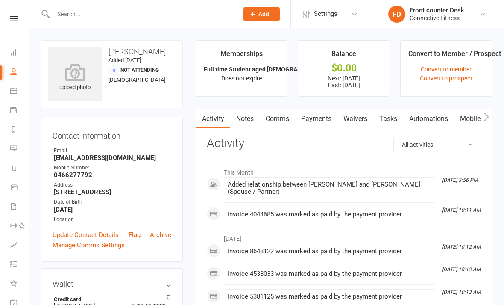 The image size is (504, 305). Describe the element at coordinates (75, 78) in the screenshot. I see `div: upload photo` at that location.